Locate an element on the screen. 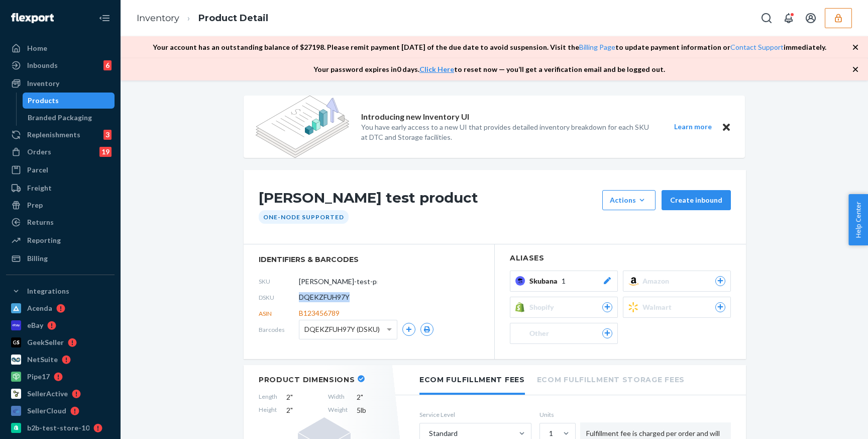 The width and height of the screenshot is (868, 439). span: Walmart is located at coordinates (659, 307).